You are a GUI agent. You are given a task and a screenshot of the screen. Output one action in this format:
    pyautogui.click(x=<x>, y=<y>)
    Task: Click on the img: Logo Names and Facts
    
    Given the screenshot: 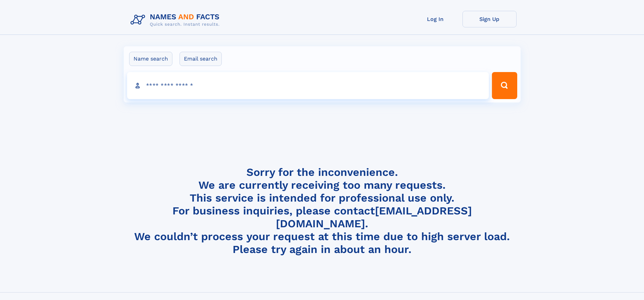 What is the action you would take?
    pyautogui.click(x=177, y=20)
    